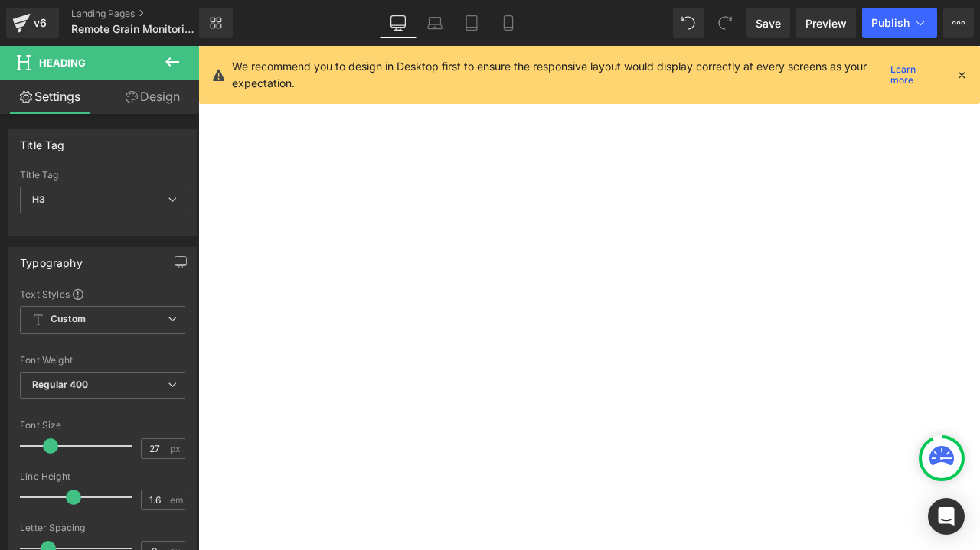  Describe the element at coordinates (52, 258) in the screenshot. I see `div: Typography` at that location.